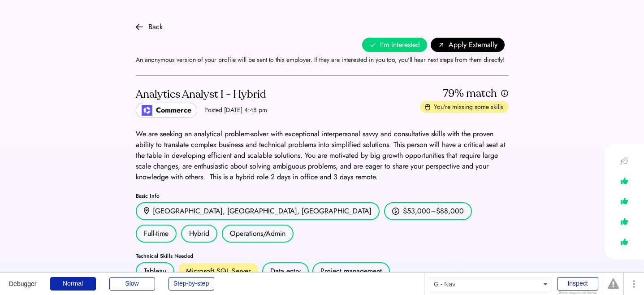 The width and height of the screenshot is (644, 295). What do you see at coordinates (174, 110) in the screenshot?
I see `div: Commerce` at bounding box center [174, 110].